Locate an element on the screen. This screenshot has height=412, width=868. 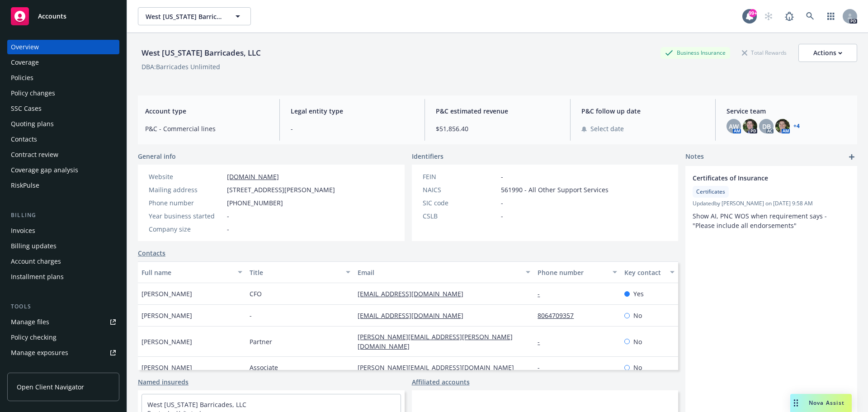
div: Account charges is located at coordinates (36, 261).